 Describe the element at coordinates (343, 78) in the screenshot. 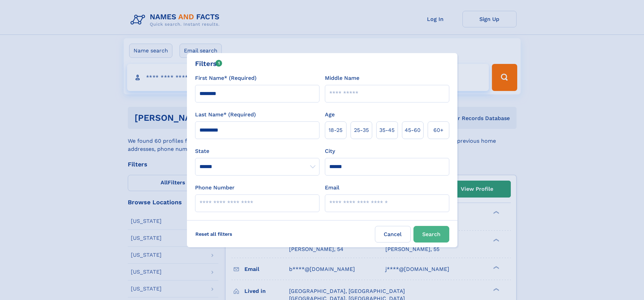

I see `label: Middle Name` at that location.